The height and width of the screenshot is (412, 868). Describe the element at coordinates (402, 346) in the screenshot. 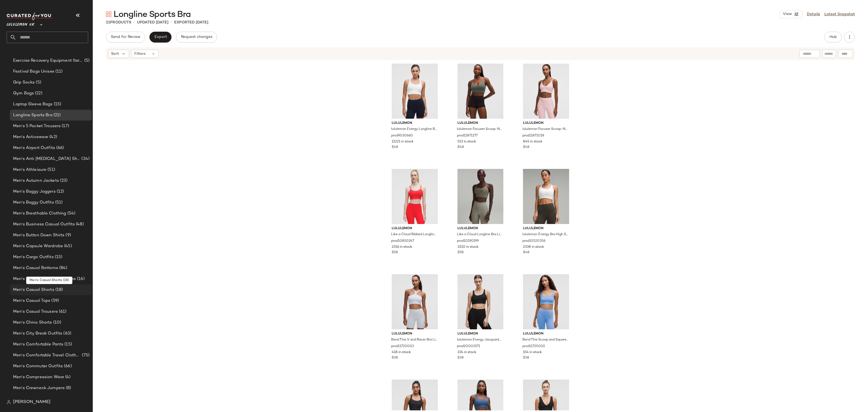

I see `span: prod11720002` at that location.